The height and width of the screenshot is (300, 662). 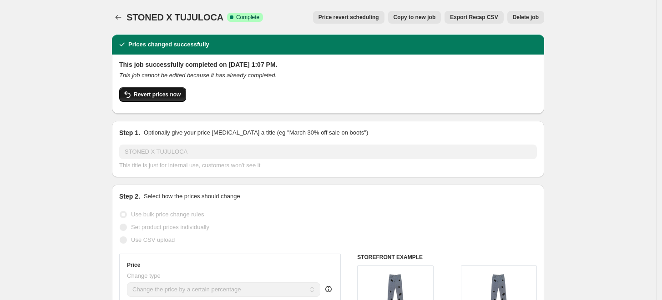 What do you see at coordinates (329, 289) in the screenshot?
I see `div: help` at bounding box center [329, 289].